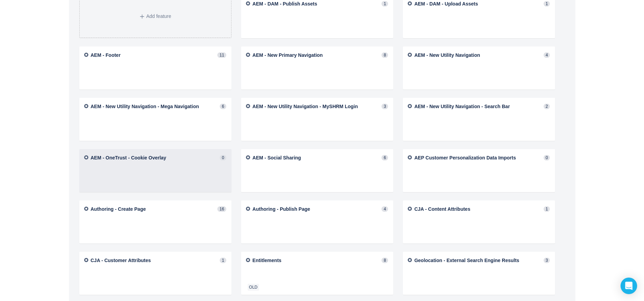  I want to click on a: Geolocation - External Search Engine Results, so click(467, 261).